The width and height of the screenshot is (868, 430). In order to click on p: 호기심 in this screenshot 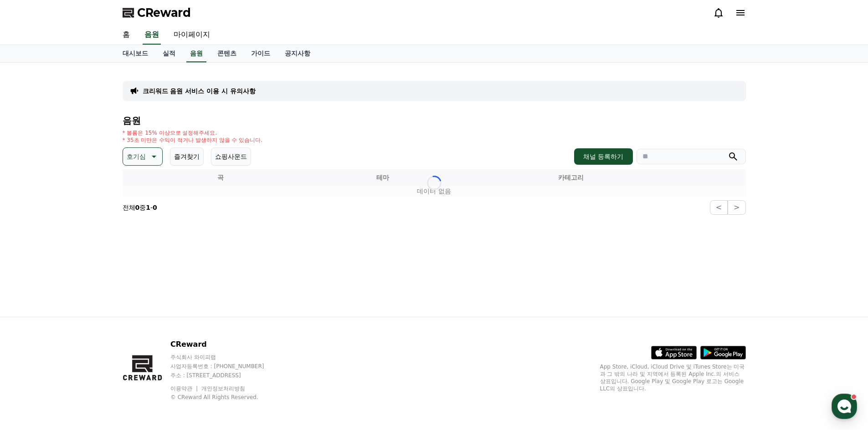, I will do `click(137, 156)`.